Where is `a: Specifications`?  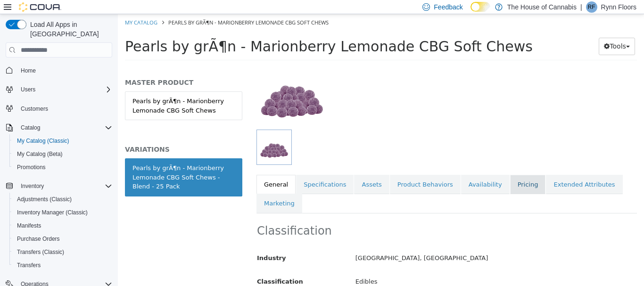 a: Specifications is located at coordinates (207, 171).